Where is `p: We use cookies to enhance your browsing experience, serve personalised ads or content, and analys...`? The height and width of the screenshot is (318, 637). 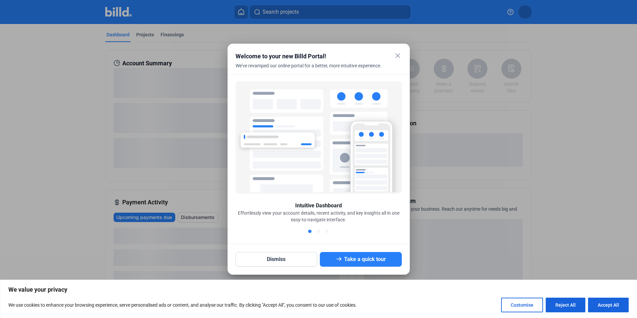 p: We use cookies to enhance your browsing experience, serve personalised ads or content, and analys... is located at coordinates (182, 305).